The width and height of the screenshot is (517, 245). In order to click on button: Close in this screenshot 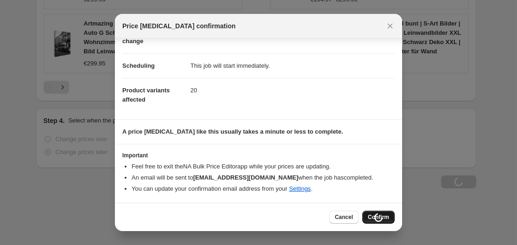, I will do `click(390, 26)`.